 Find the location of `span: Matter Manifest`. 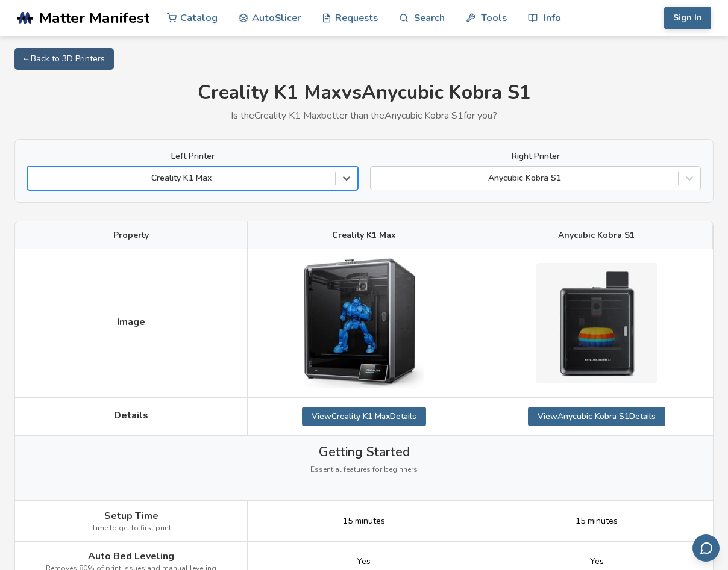

span: Matter Manifest is located at coordinates (94, 18).